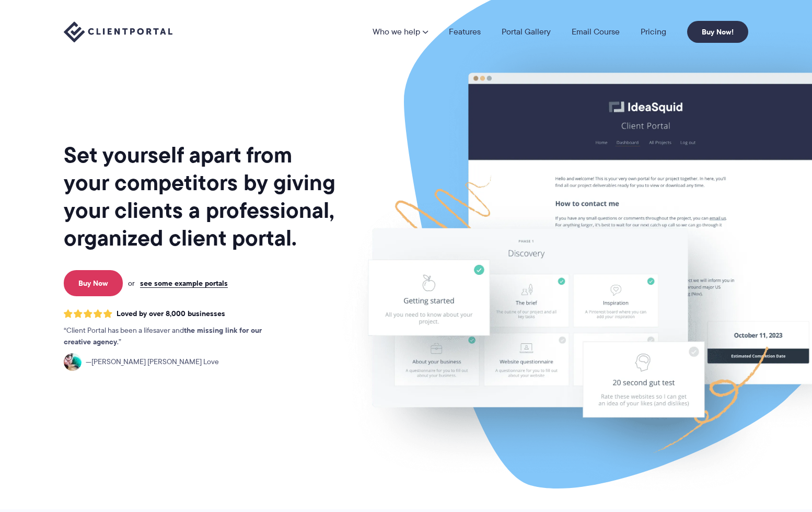 The width and height of the screenshot is (812, 512). Describe the element at coordinates (173, 336) in the screenshot. I see `p: Client Portal has been a lifesaver and .` at that location.